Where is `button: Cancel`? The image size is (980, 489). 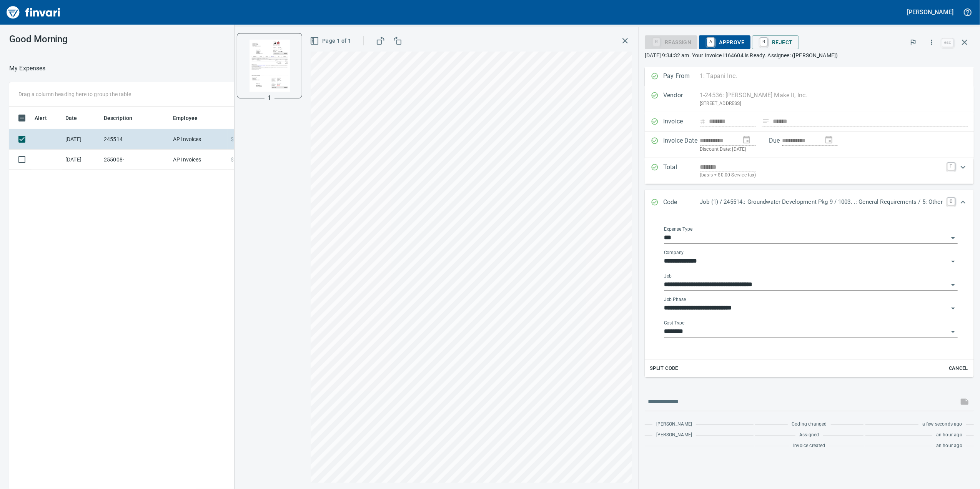
button: Cancel is located at coordinates (959, 369).